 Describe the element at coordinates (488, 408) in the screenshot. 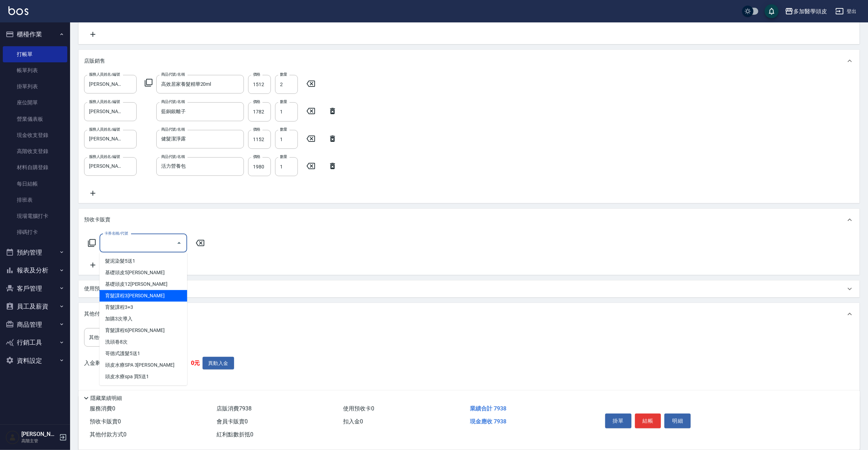

I see `span: 業績合計 7938` at that location.